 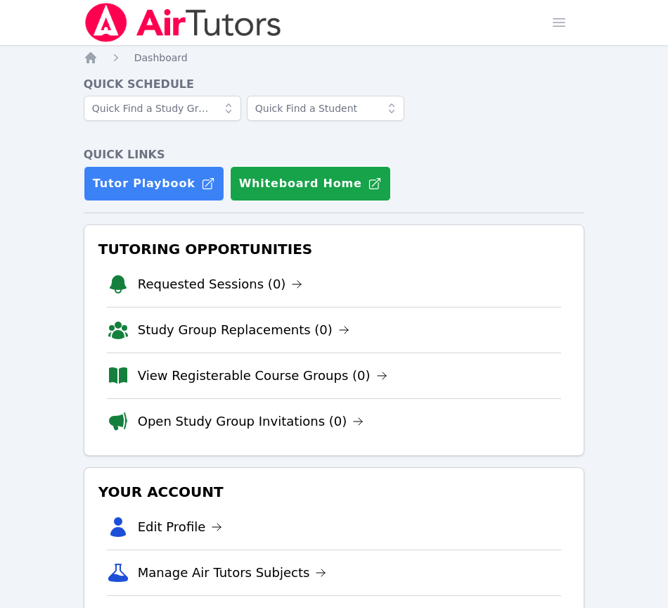 I want to click on h3: Tutoring Opportunities, so click(x=334, y=249).